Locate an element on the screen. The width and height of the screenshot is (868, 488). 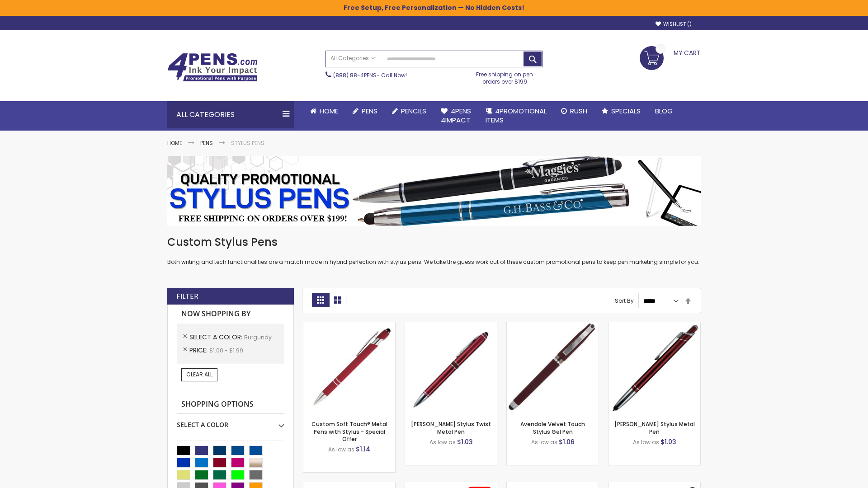
span: Burgundy is located at coordinates (258, 337).